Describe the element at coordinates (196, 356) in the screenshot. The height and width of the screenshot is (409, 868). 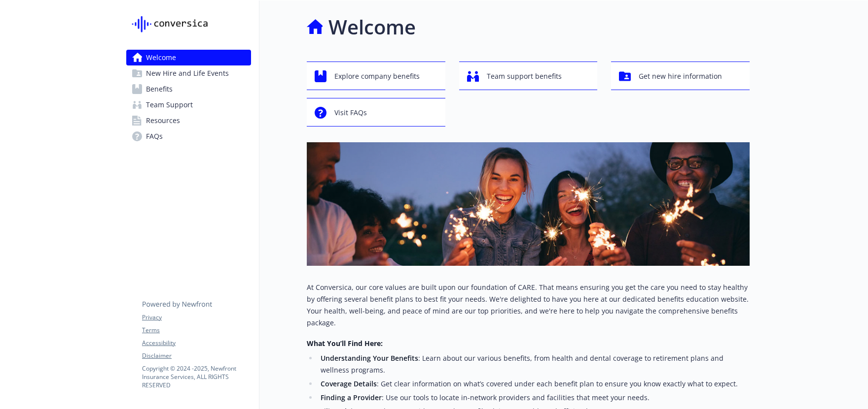
I see `a: Disclaimer` at that location.